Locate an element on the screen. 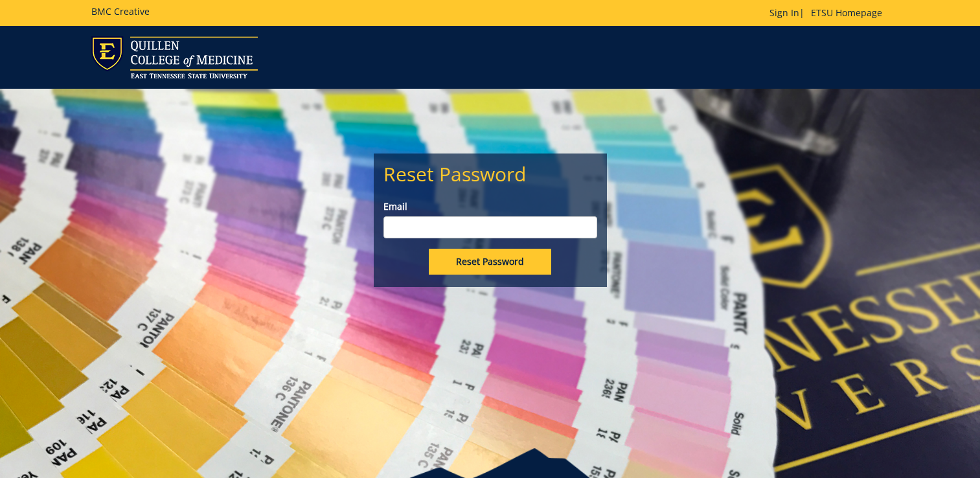  img: ETSU logo is located at coordinates (174, 57).